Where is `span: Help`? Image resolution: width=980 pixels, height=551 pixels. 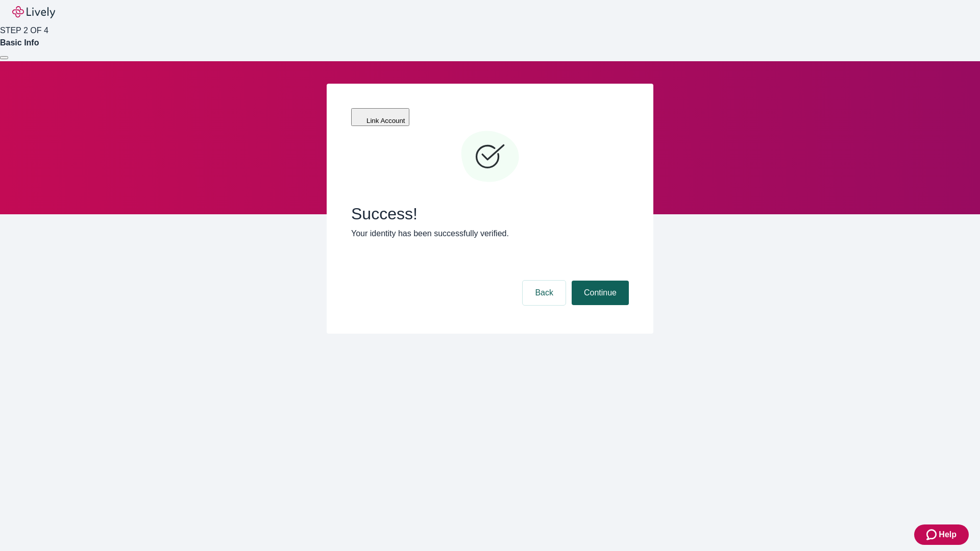 span: Help is located at coordinates (948, 534).